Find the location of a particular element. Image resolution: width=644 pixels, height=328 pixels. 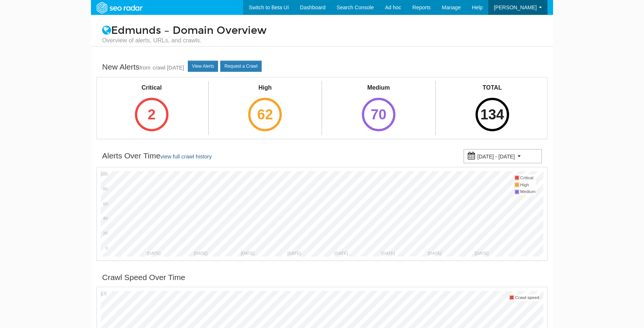

div: Alerts Over Time is located at coordinates (157, 156).